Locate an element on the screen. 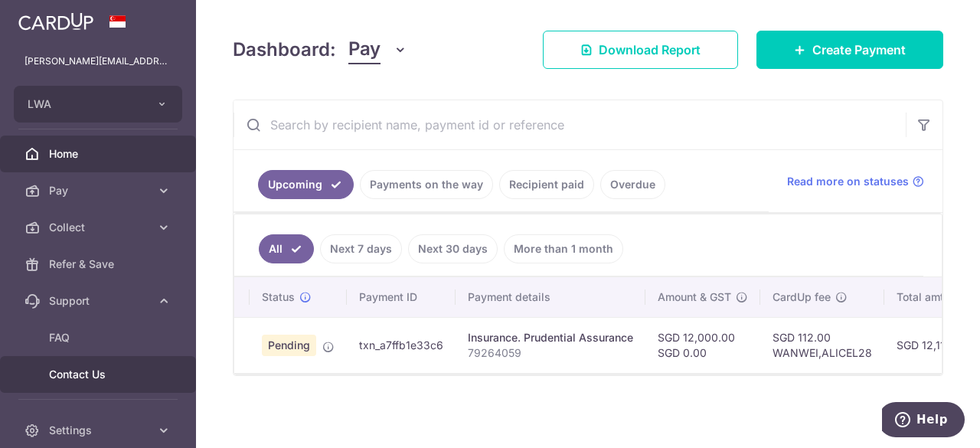  td: SGD 12,000.00 SGD 0.00 is located at coordinates (702, 345).